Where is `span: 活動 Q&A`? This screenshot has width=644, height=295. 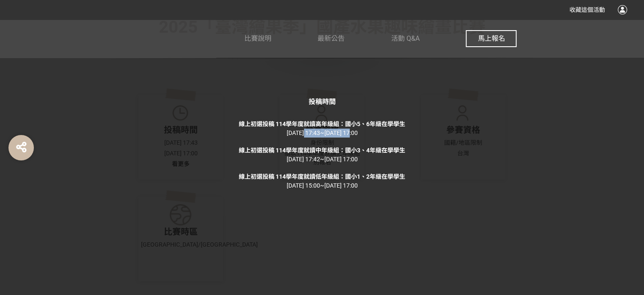
span: 活動 Q&A is located at coordinates (405, 38).